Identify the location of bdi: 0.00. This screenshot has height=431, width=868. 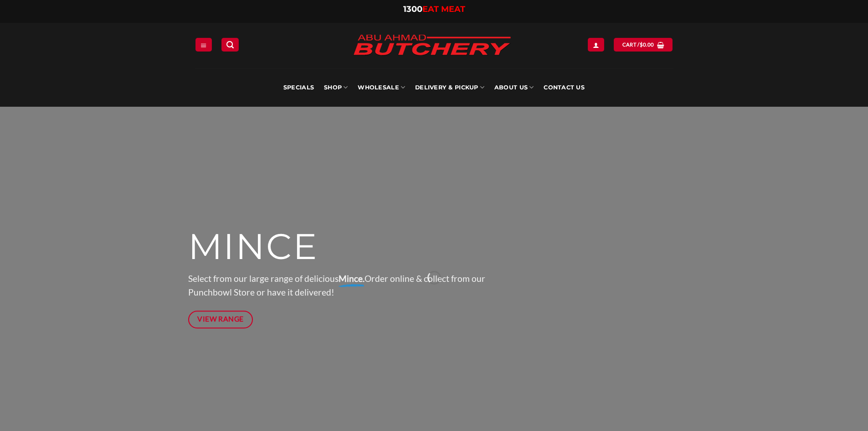
(647, 44).